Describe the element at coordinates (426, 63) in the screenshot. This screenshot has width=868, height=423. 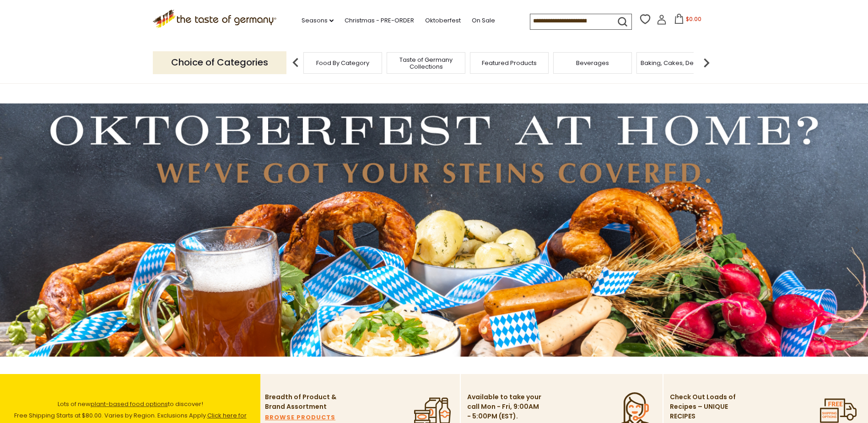
I see `a: Taste of Germany Collections` at that location.